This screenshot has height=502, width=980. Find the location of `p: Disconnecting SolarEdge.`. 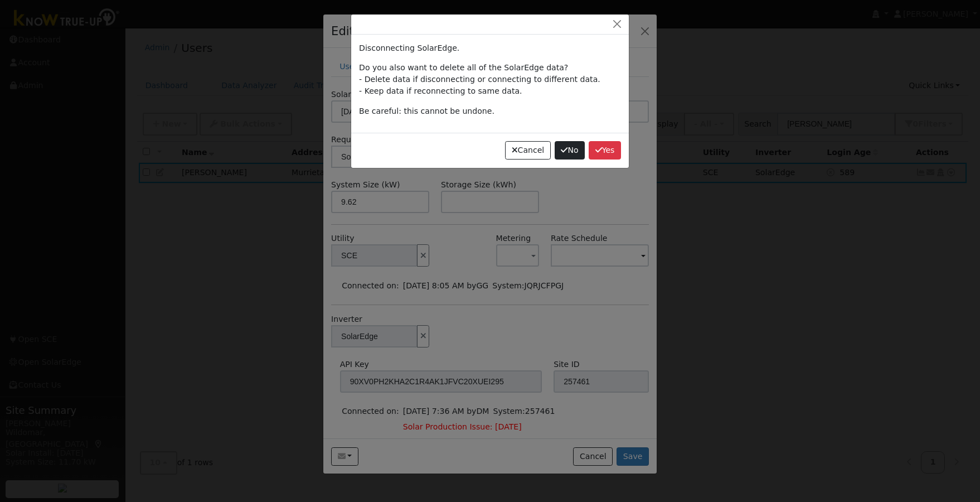

p: Disconnecting SolarEdge. is located at coordinates (490, 48).